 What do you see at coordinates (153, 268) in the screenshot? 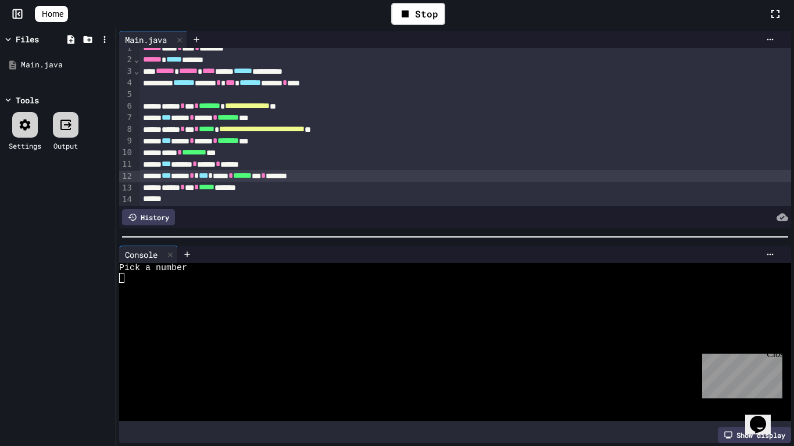
I see `span: Pick a number` at bounding box center [153, 268].